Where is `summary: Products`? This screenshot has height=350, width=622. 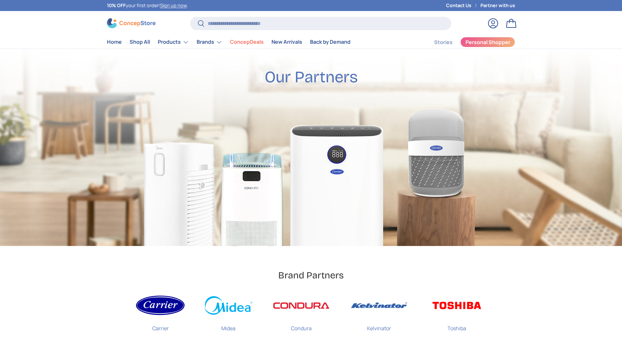 summary: Products is located at coordinates (173, 42).